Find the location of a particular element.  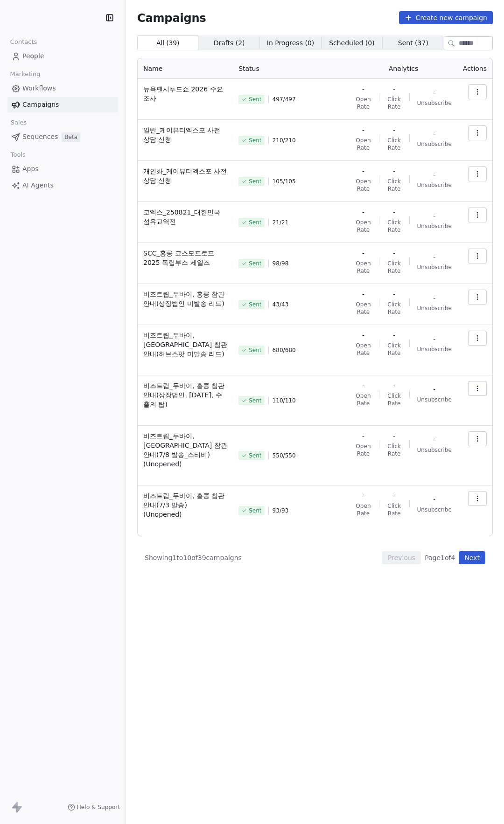

span: SCC_홍콩 코스모프로프 2025 독립부스 세일즈 is located at coordinates (185, 258).